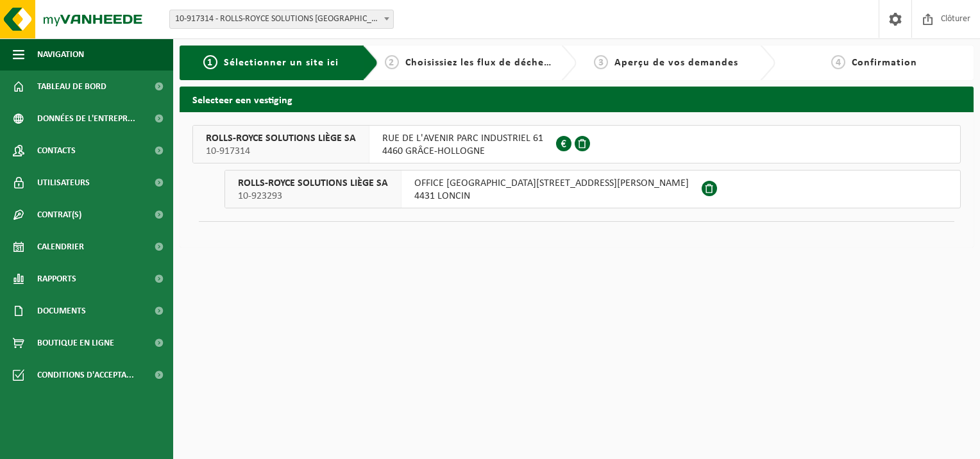  What do you see at coordinates (281, 63) in the screenshot?
I see `span: Sélectionner un site ici` at bounding box center [281, 63].